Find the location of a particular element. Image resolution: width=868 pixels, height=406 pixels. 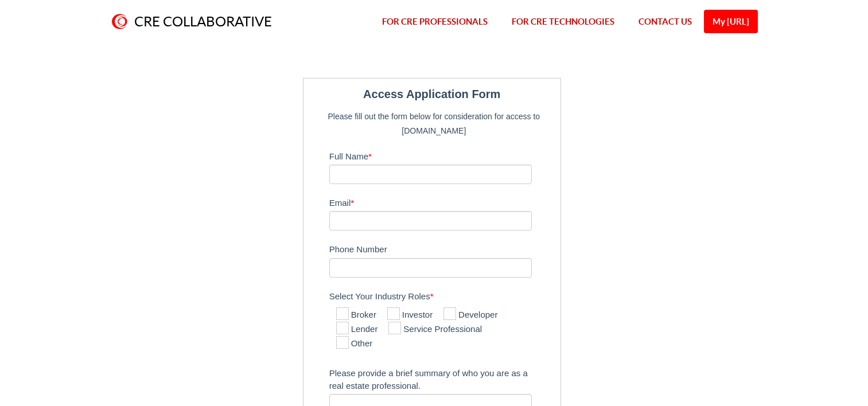

label: Email is located at coordinates (442, 202).